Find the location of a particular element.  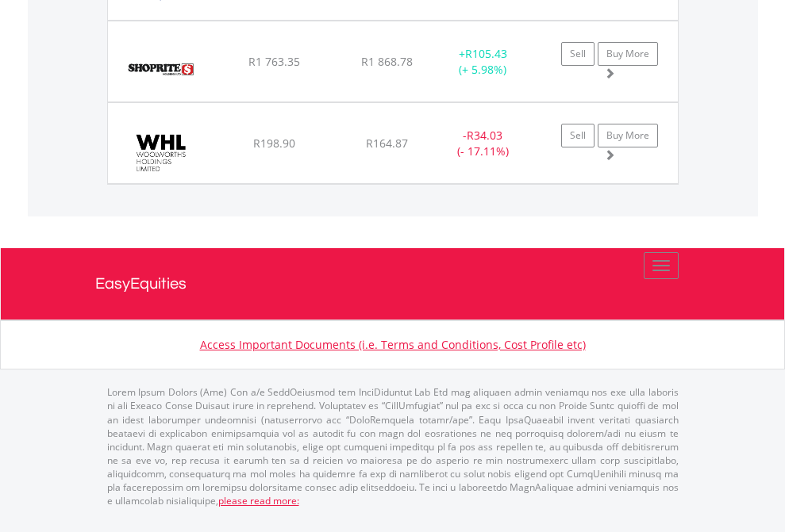

span: R198.90 is located at coordinates (274, 143).